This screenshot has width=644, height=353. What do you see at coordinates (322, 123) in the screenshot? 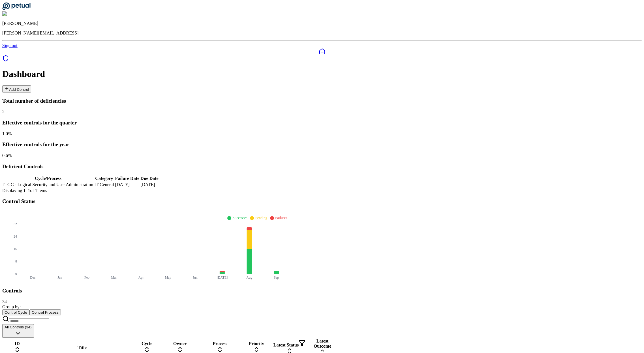
I see `h3: Effective controls for the quarter` at bounding box center [322, 123].